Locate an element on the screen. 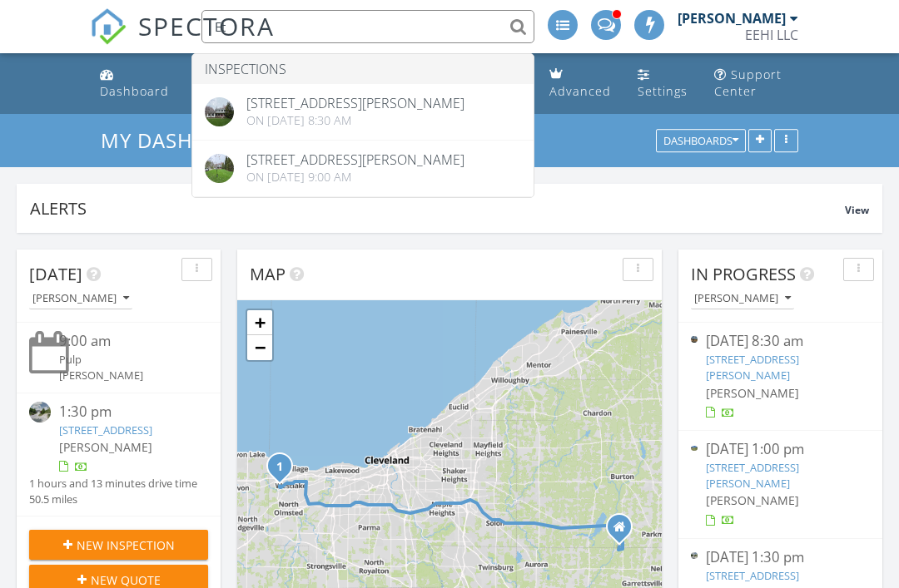  a: Zoom out is located at coordinates (259, 348).